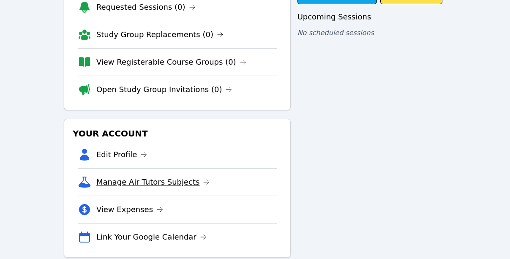 This screenshot has width=510, height=259. Describe the element at coordinates (160, 35) in the screenshot. I see `a: Study Group Replacements (0)` at that location.